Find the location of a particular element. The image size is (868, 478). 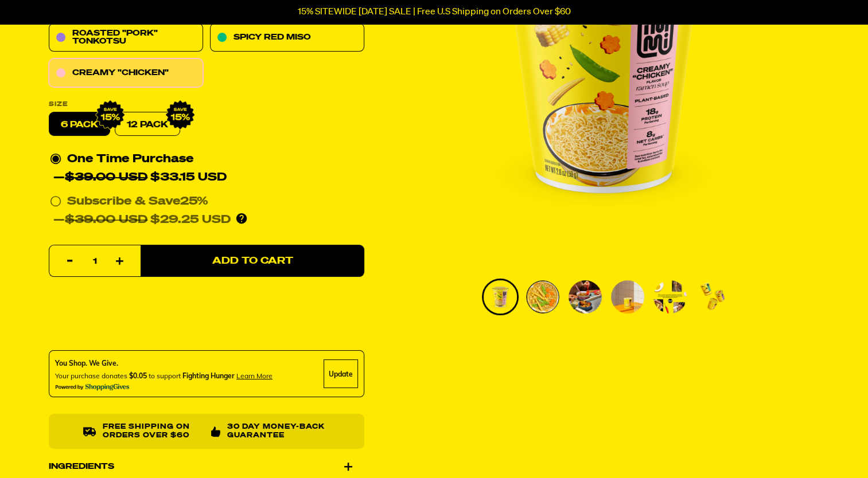

li: Go to slide 2 is located at coordinates (543, 297).